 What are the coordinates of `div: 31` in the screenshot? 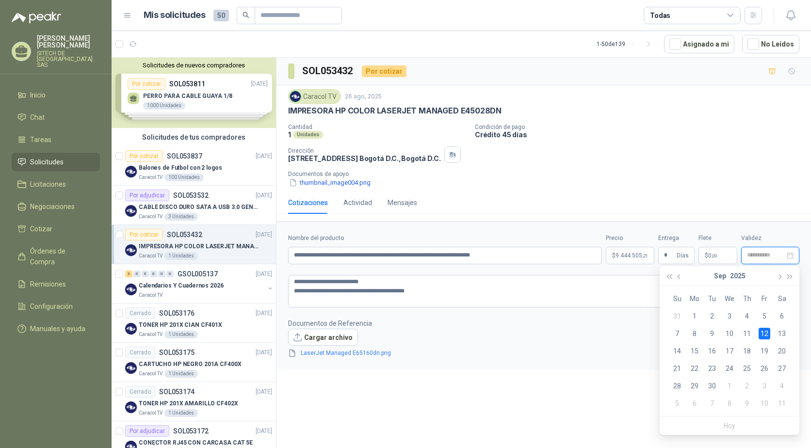 It's located at (677, 316).